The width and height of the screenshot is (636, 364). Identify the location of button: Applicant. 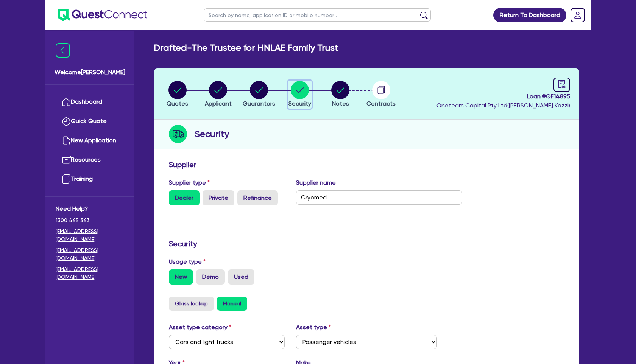
(218, 95).